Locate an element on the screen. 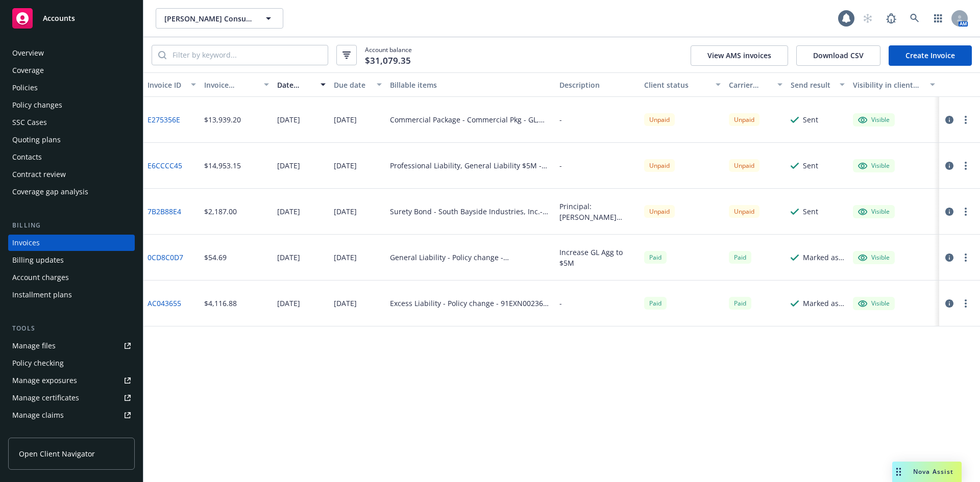  a: Billing updates is located at coordinates (72, 260).